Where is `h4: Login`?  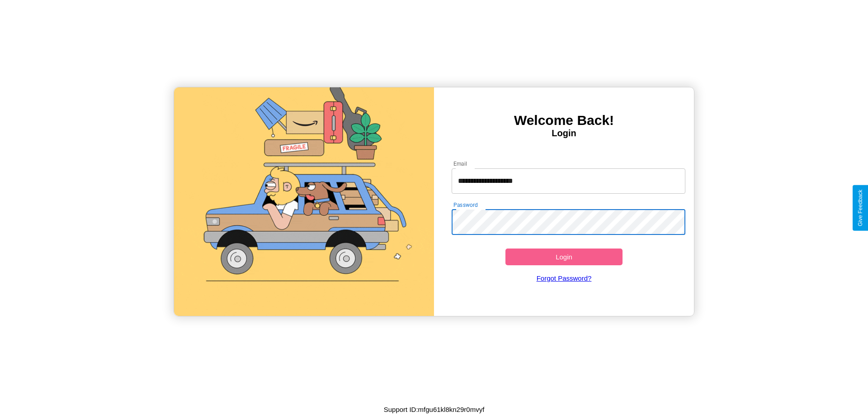
h4: Login is located at coordinates (564, 133).